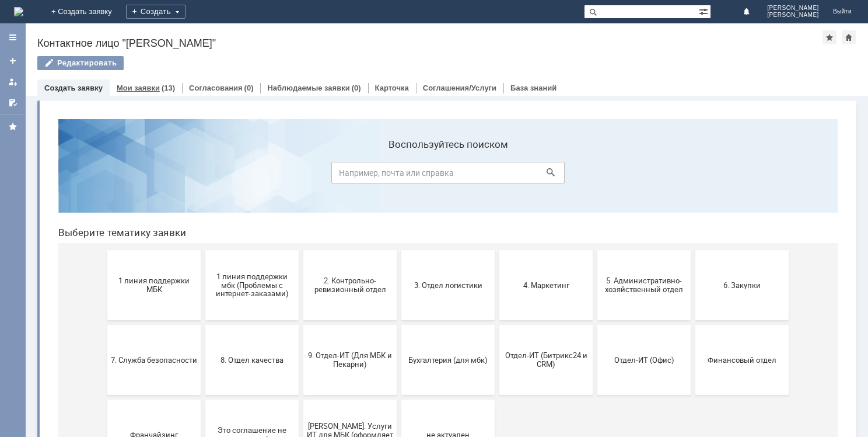  What do you see at coordinates (829, 37) in the screenshot?
I see `div: Добавить в избранное` at bounding box center [829, 37].